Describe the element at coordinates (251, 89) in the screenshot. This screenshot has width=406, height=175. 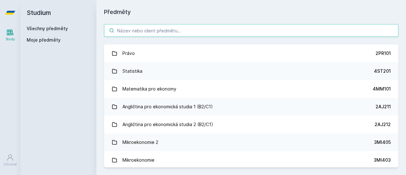
I see `a: Matematika pro ekonomy 4MM101` at that location.